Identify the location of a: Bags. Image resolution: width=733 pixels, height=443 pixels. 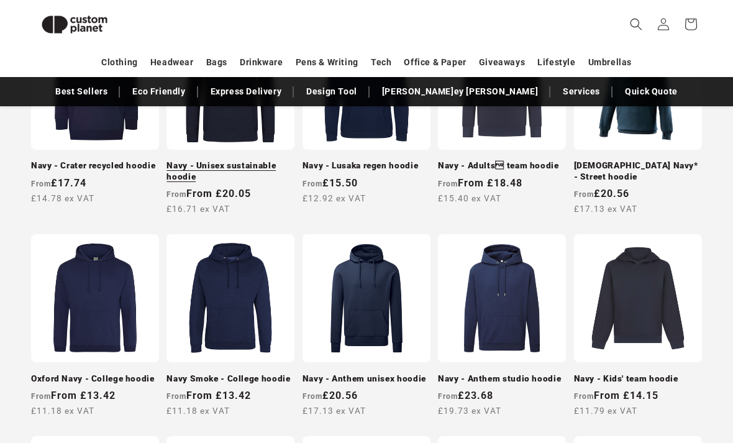
(217, 62).